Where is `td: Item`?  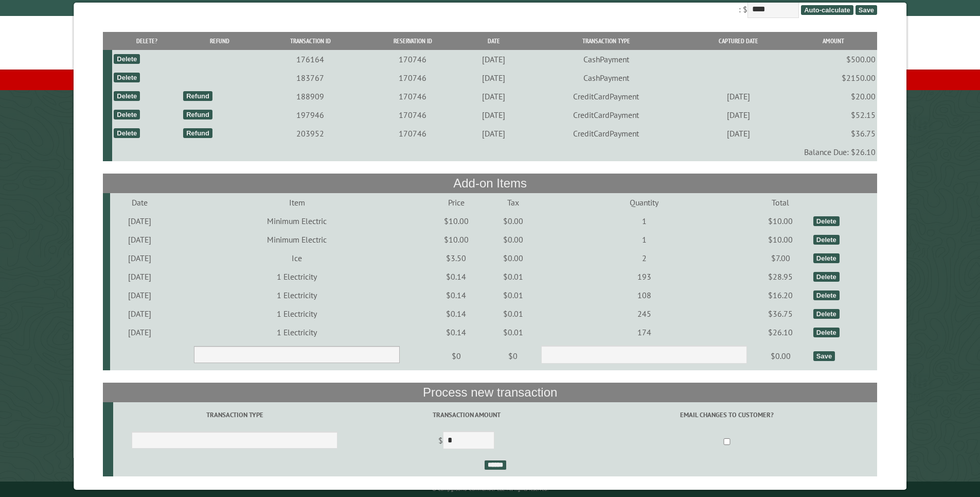 td: Item is located at coordinates (297, 202).